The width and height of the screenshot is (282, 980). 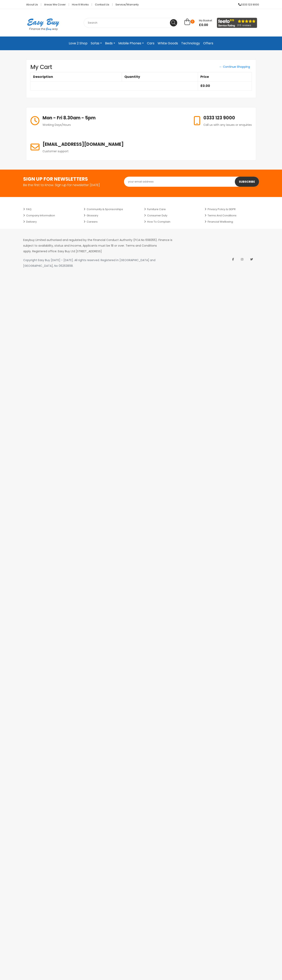 What do you see at coordinates (69, 118) in the screenshot?
I see `h6: Mon - Fri 8.30am - 5pm` at bounding box center [69, 118].